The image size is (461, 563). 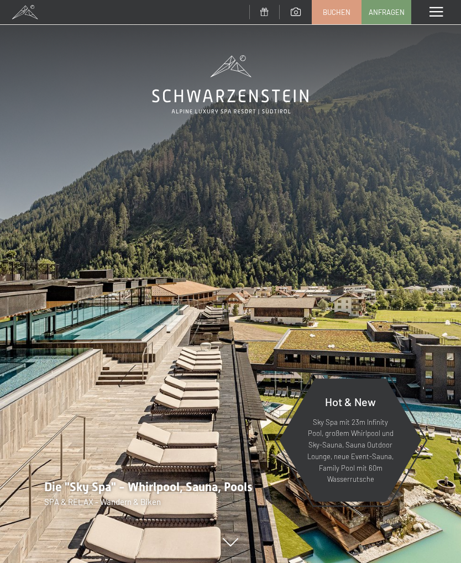 What do you see at coordinates (351, 451) in the screenshot?
I see `p: Sky Spa mit 23m Infinity Pool, großem Whirlpool und Sky-Sauna, Sauna Outdoor Lounge, neue Event-S...` at bounding box center [351, 451].